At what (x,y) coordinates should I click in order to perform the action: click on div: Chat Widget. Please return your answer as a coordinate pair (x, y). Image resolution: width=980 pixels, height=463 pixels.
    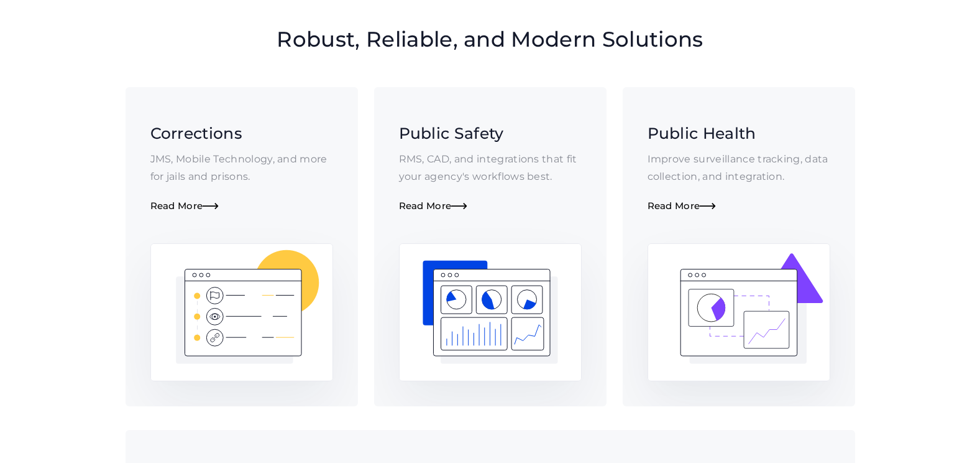
    Looking at the image, I should click on (949, 433).